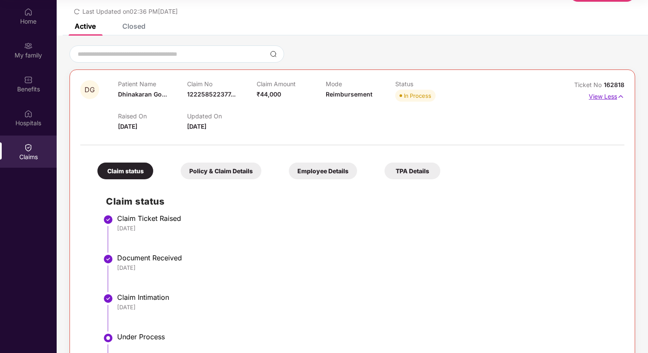 This screenshot has width=648, height=353. What do you see at coordinates (221, 84) in the screenshot?
I see `p: Claim No` at bounding box center [221, 84].